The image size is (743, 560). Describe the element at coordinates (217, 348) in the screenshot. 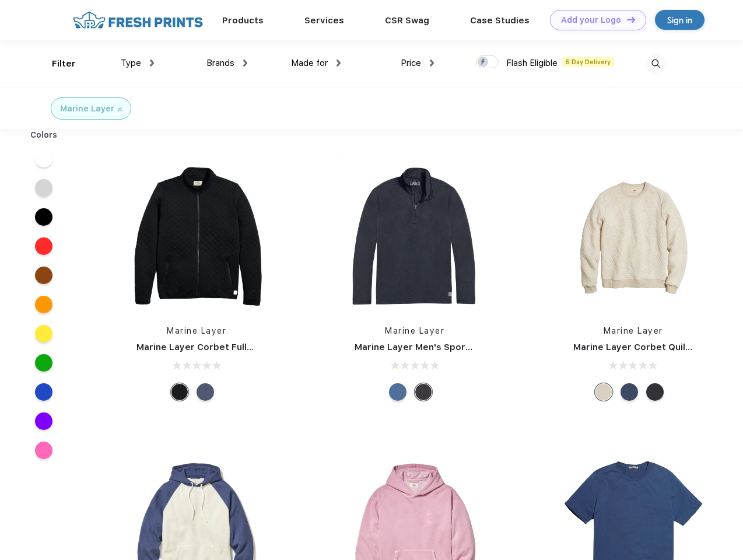

I see `a: Marine Layer Corbet Full-Zip Jacket` at that location.